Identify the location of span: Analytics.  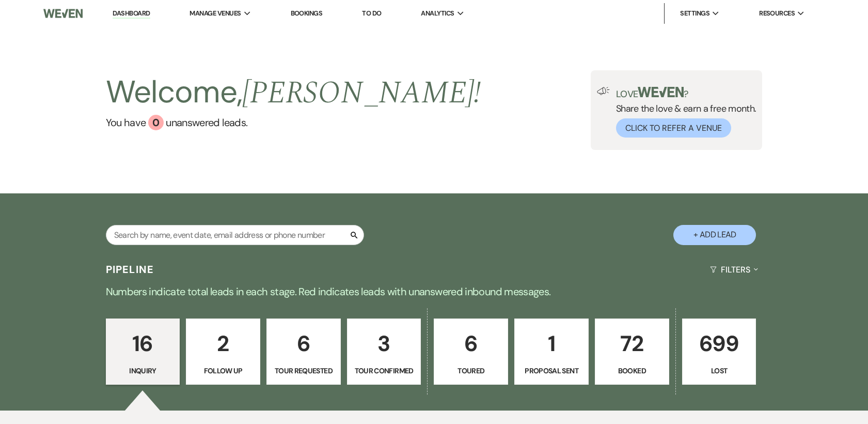
(437, 13).